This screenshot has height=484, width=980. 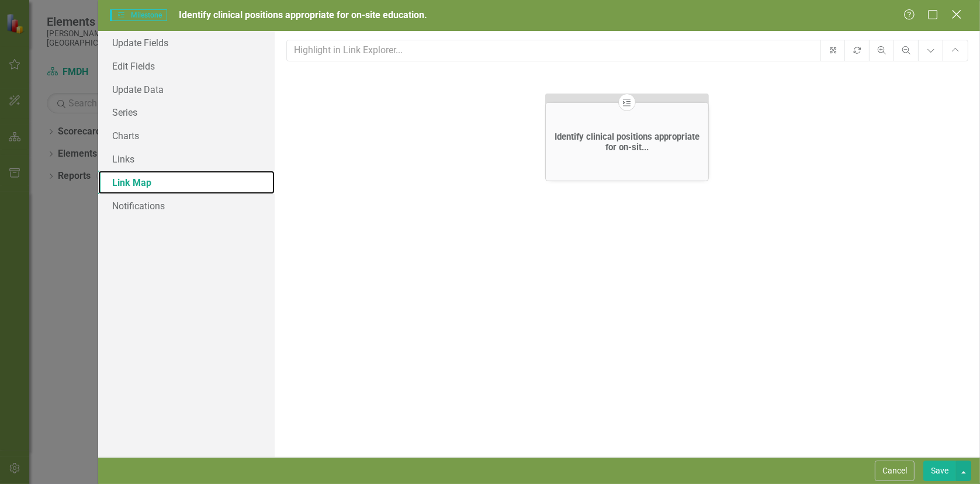 I want to click on button: Save, so click(x=939, y=470).